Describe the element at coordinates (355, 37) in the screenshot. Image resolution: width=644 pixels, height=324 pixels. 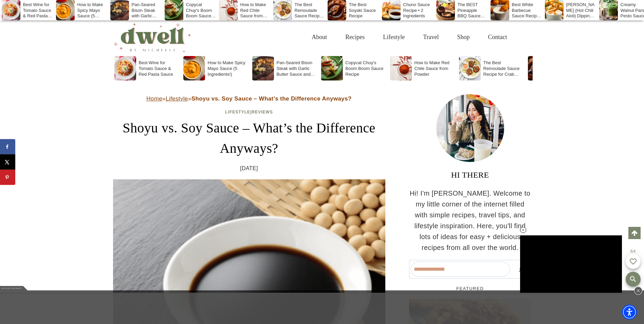
I see `a: Recipes` at that location.